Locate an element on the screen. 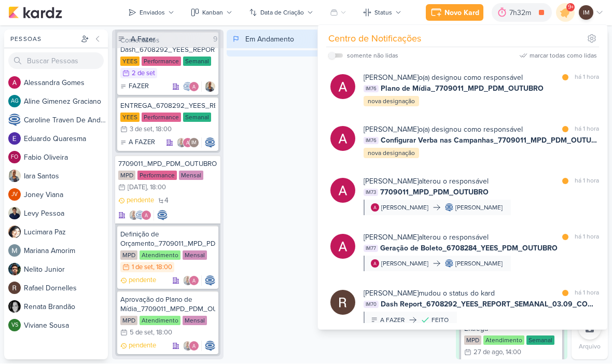  div: 1 de set is located at coordinates (142, 267).